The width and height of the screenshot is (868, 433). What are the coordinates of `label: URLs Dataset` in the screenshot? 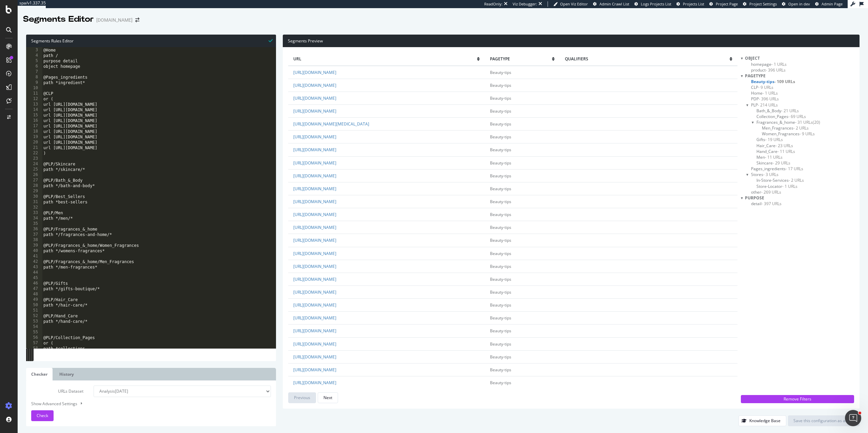 It's located at (57, 392).